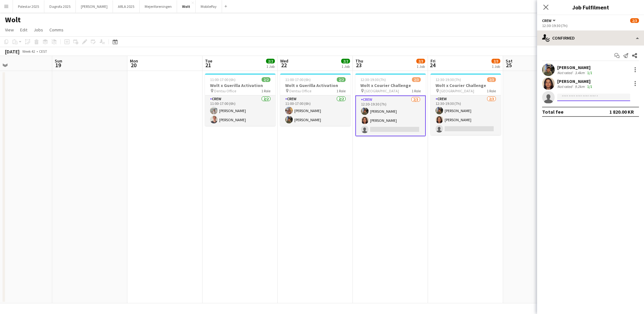  Describe the element at coordinates (549, 21) in the screenshot. I see `button: Crew` at that location.